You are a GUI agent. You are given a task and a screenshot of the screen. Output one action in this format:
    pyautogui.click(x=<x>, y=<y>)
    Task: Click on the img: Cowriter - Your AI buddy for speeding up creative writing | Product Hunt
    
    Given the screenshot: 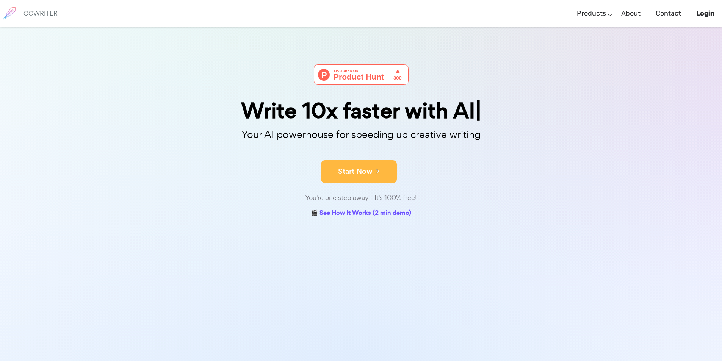 What is the action you would take?
    pyautogui.click(x=361, y=75)
    